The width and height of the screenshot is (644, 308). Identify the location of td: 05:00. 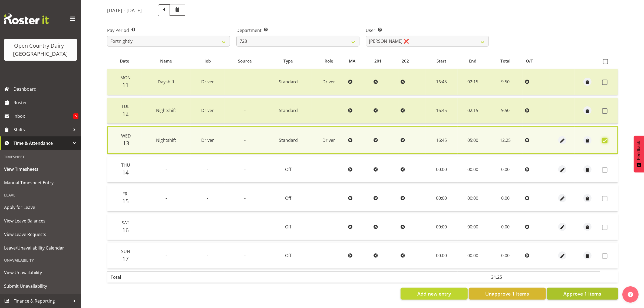
(473, 140).